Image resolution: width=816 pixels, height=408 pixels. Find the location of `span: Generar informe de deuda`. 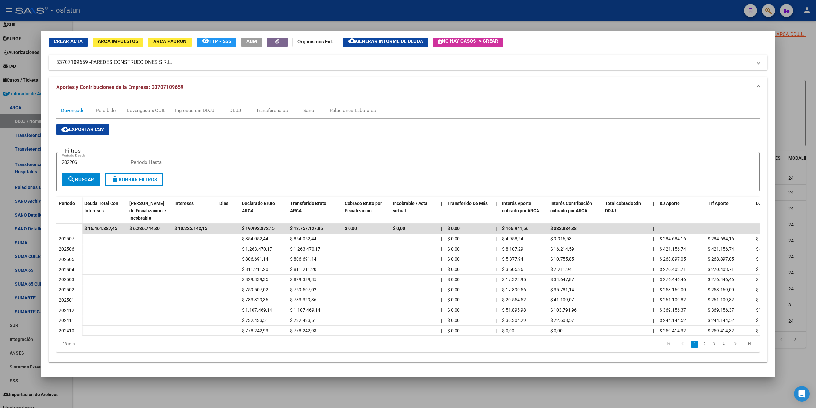

span: Generar informe de deuda is located at coordinates (389, 41).